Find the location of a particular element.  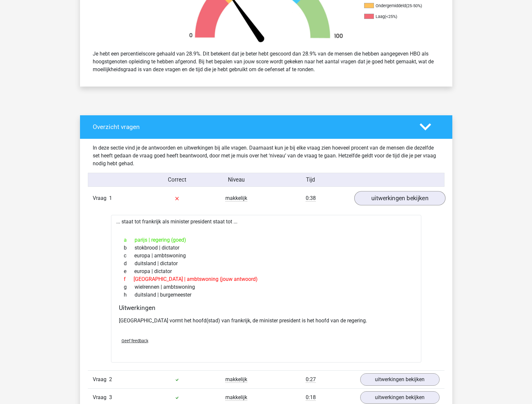

span: 0:27 is located at coordinates (311, 379).